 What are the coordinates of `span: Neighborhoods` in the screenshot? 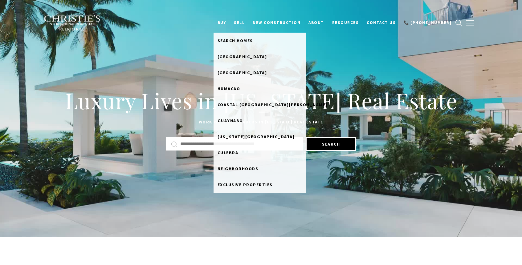 It's located at (238, 169).